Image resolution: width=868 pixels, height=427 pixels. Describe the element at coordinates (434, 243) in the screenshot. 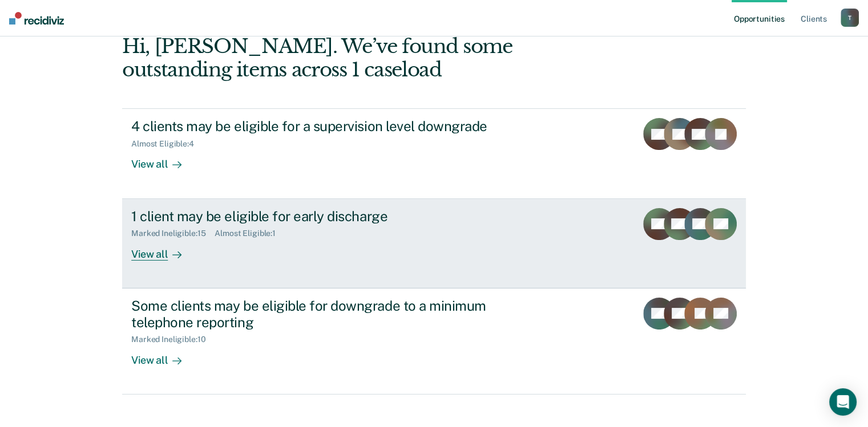

I see `a: 1 client may be eligible for early dischargeMarked Ineligible:15Almost Eligible:1View all` at that location.